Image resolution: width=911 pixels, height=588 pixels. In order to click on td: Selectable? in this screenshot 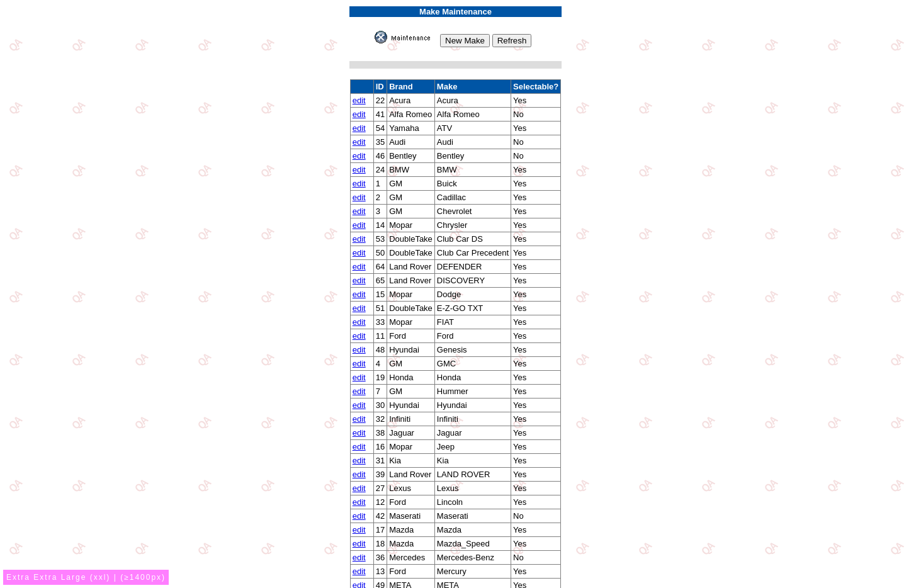, I will do `click(536, 87)`.